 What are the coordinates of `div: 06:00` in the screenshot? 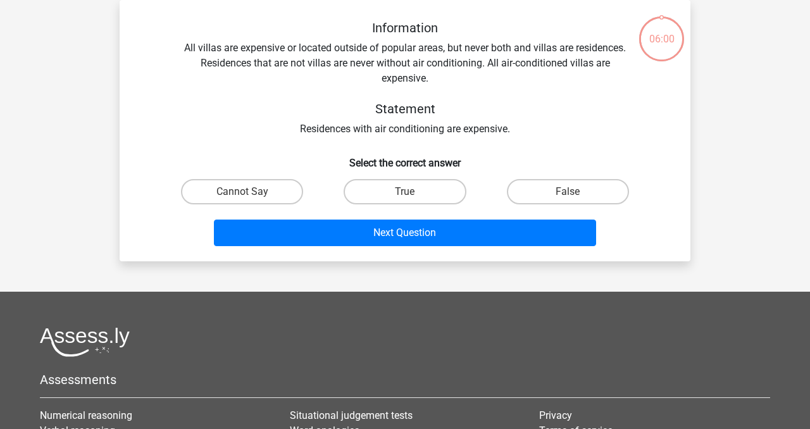 It's located at (662, 31).